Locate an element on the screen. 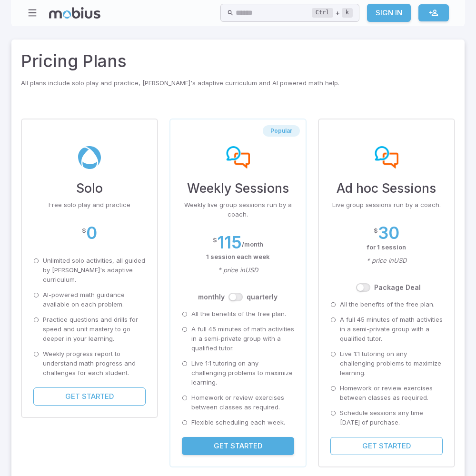 The height and width of the screenshot is (476, 476). p: Free solo play and practice is located at coordinates (90, 205).